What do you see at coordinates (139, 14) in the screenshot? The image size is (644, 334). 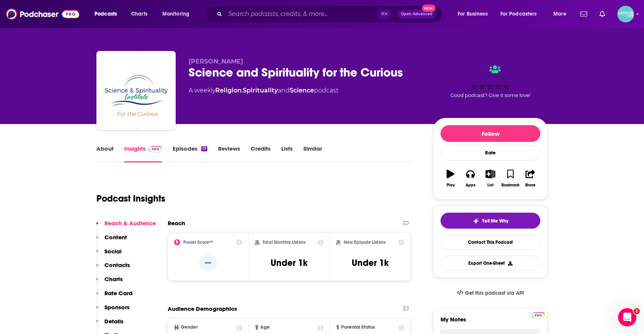 I see `a: Charts` at bounding box center [139, 14].